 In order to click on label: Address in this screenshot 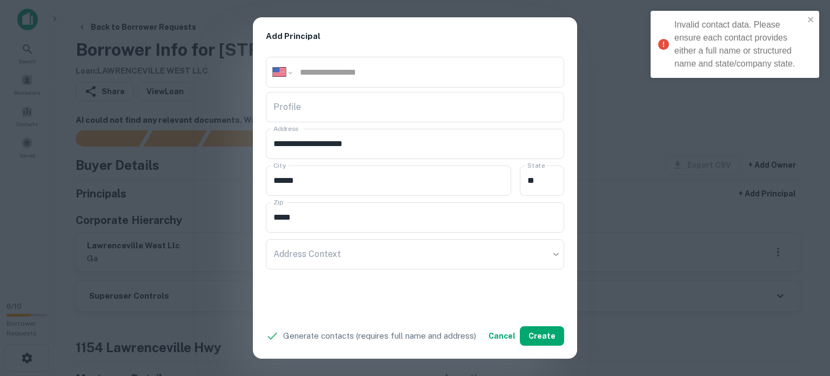, I will do `click(286, 128)`.